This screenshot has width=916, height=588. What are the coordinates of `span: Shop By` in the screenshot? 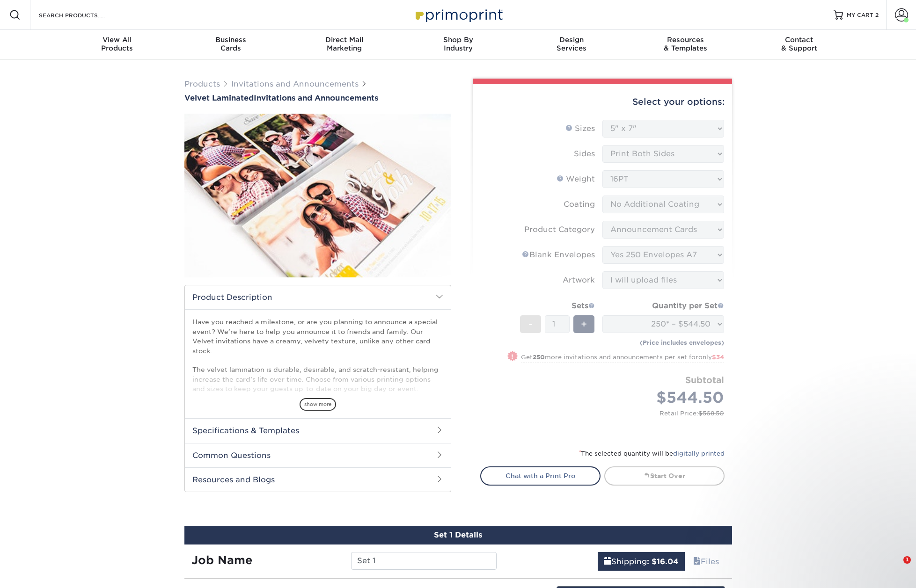 It's located at (458, 40).